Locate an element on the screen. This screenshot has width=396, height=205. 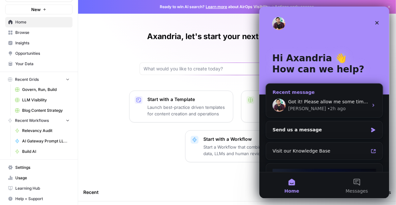
input: What would you like to create today? is located at coordinates (233, 69).